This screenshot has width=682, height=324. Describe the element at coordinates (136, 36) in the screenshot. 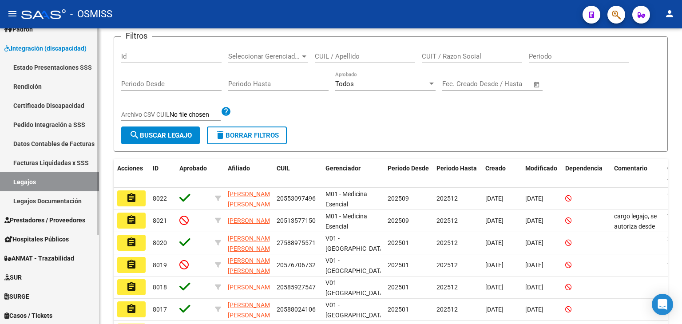

I see `h3: Filtros` at that location.